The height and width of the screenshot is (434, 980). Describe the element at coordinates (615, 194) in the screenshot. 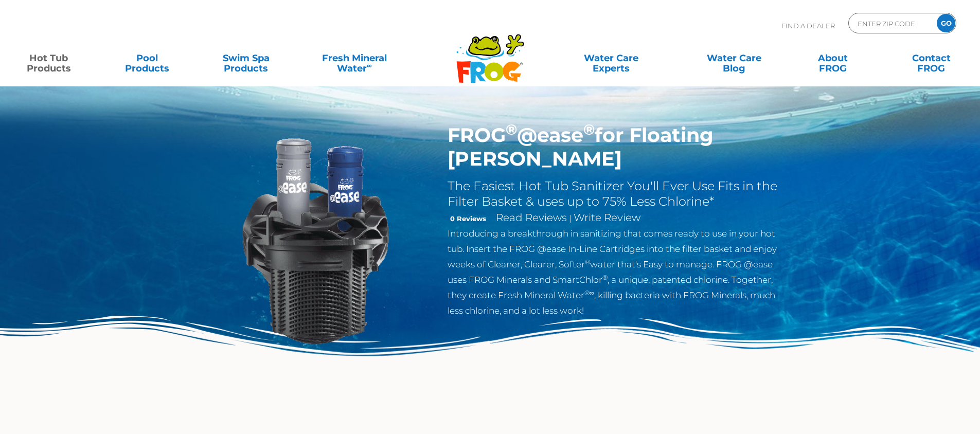

I see `h2: The Easiest Hot Tub Sanitizer You'll Ever Use Fits in the Filter Basket & uses up to 75% Less Chl...` at that location.